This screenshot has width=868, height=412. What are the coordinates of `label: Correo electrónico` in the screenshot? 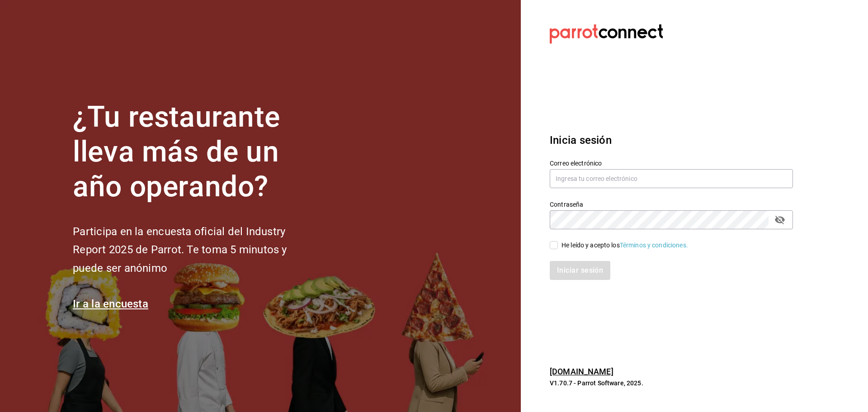 It's located at (671, 163).